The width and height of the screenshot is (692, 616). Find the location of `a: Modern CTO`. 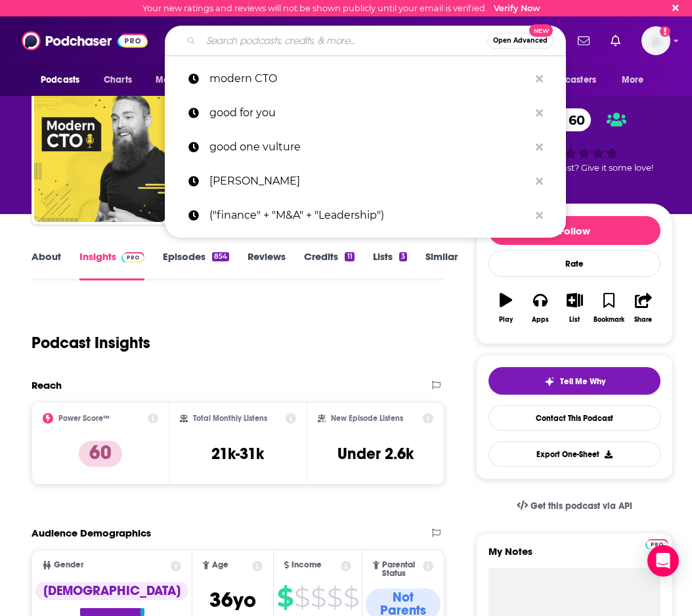

a: Modern CTO is located at coordinates (100, 157).